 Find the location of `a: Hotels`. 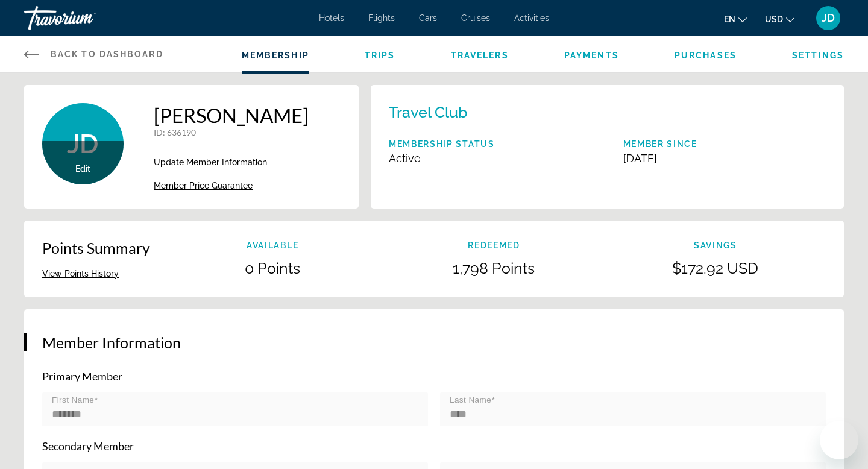

a: Hotels is located at coordinates (332, 18).